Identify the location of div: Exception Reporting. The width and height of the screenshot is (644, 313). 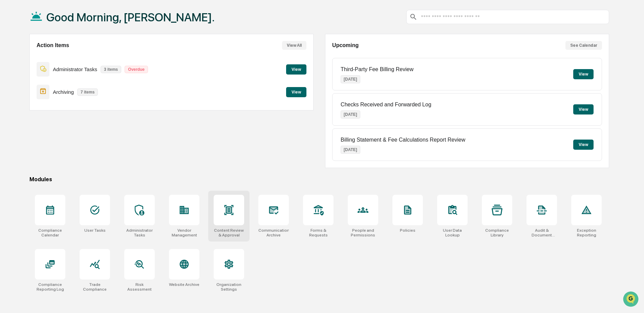
(586, 233).